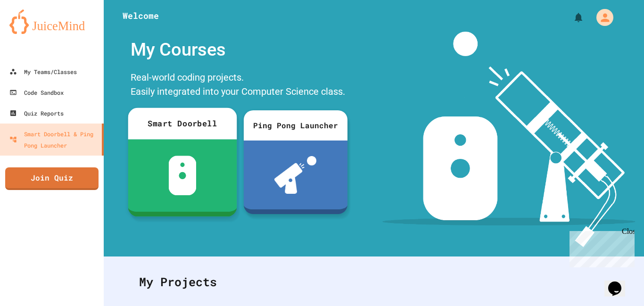  Describe the element at coordinates (239, 85) in the screenshot. I see `div: Real-world coding projects. Easily integrated into your Computer Science class.` at that location.